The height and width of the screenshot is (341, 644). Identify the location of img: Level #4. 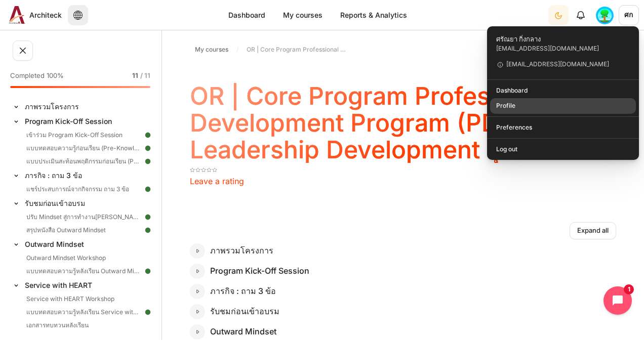
(605, 15).